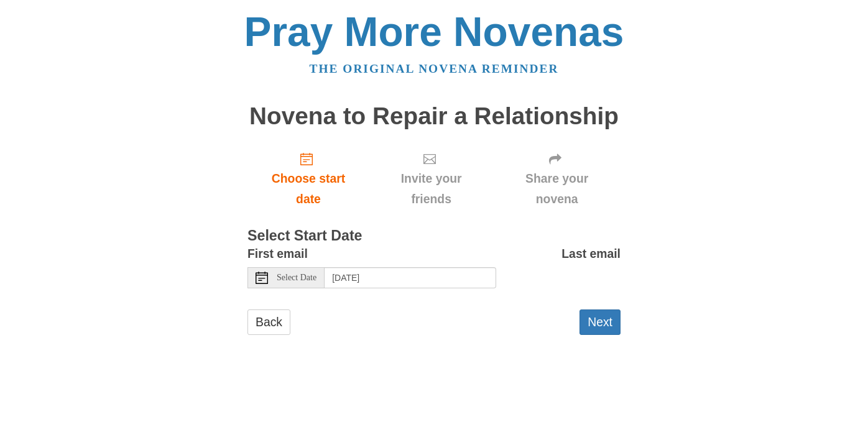 The height and width of the screenshot is (430, 868). Describe the element at coordinates (434, 69) in the screenshot. I see `a: The original novena reminder` at that location.